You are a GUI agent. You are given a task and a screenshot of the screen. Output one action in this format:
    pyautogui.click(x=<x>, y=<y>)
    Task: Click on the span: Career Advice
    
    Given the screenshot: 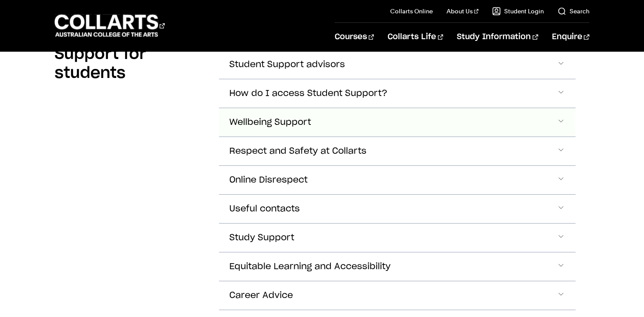 What is the action you would take?
    pyautogui.click(x=261, y=295)
    